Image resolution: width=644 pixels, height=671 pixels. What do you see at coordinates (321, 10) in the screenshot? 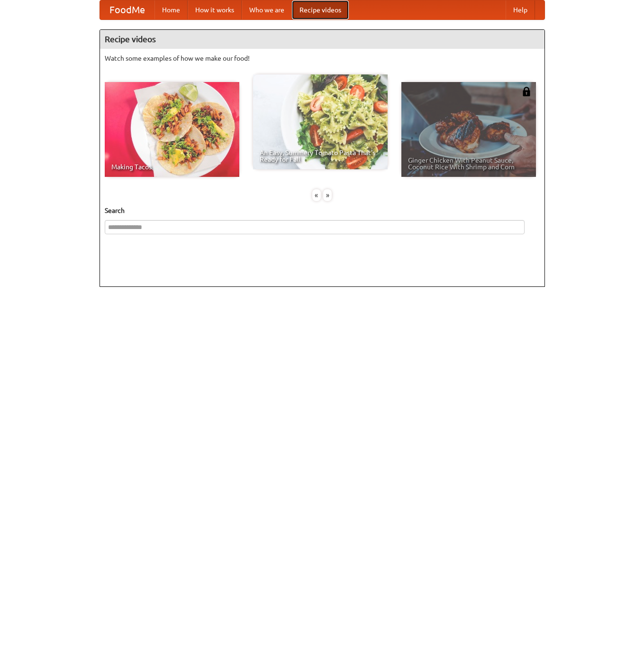
I see `a: Recipe videos` at bounding box center [321, 10].